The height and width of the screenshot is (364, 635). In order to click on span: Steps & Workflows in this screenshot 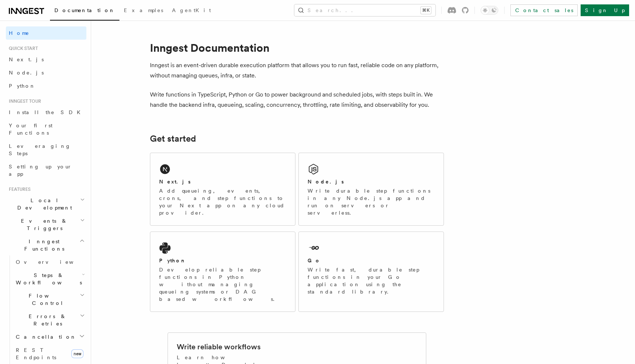, I will do `click(47, 279)`.